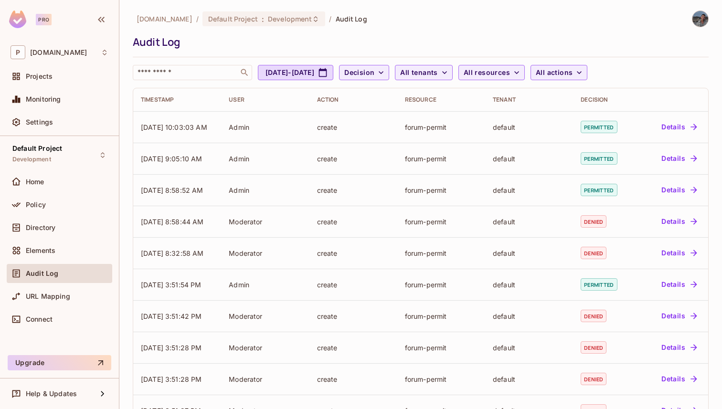  What do you see at coordinates (353, 100) in the screenshot?
I see `div: Action` at bounding box center [353, 100].